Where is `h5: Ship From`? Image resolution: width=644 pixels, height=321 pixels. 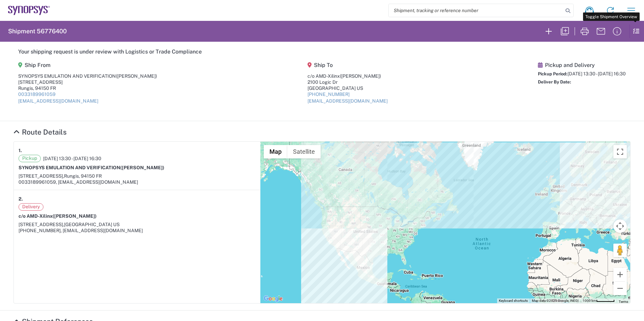 h5: Ship From is located at coordinates (88, 65).